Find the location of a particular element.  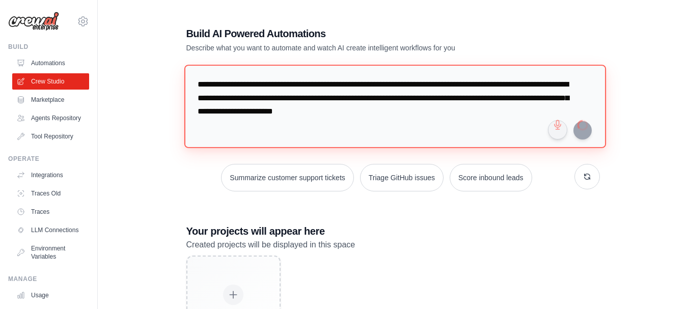

div: Chat Widget is located at coordinates (663, 285).